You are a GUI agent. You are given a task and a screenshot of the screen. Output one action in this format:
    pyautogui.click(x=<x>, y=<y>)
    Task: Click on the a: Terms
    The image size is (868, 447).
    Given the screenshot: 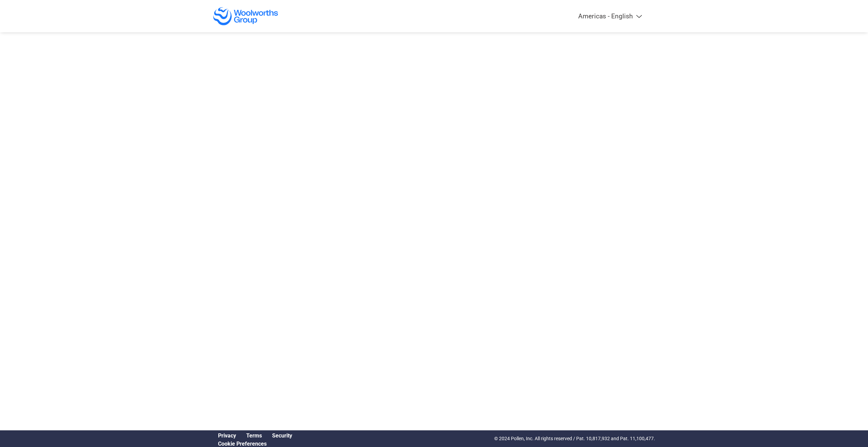 What is the action you would take?
    pyautogui.click(x=254, y=435)
    